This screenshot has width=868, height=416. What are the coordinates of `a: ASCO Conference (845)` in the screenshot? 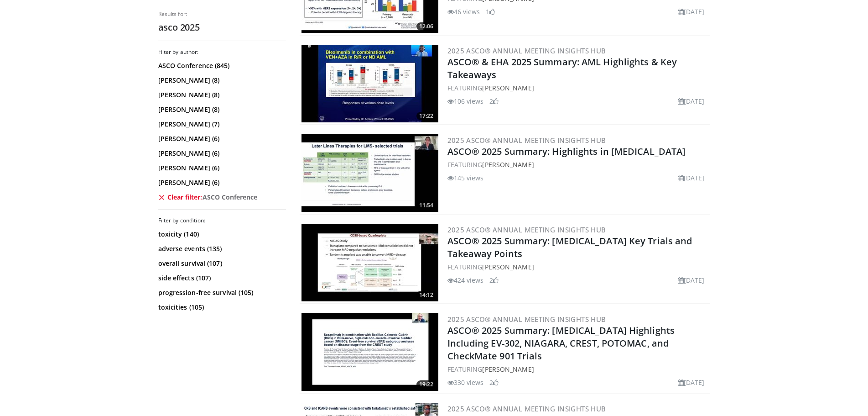 It's located at (221, 65).